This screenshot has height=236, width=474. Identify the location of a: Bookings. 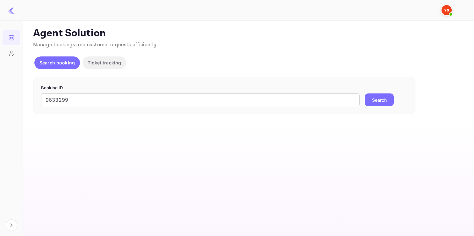
(11, 37).